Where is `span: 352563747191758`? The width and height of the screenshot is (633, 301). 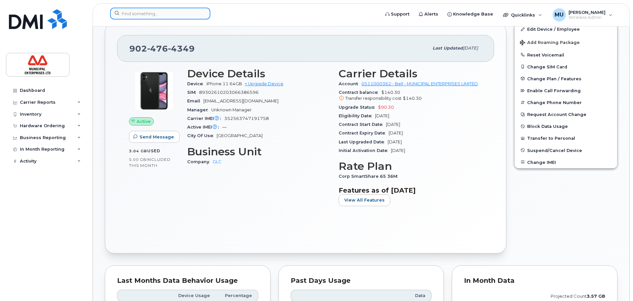 span: 352563747191758 is located at coordinates (246, 118).